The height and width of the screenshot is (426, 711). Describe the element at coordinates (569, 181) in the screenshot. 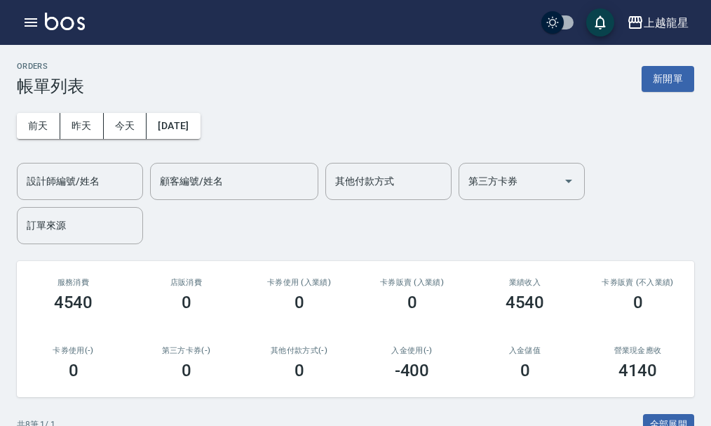

I see `button: Open` at that location.